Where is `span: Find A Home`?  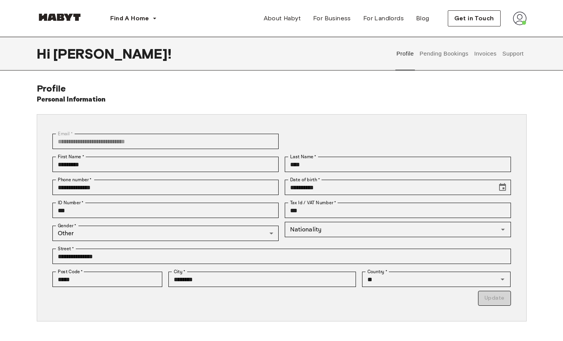
span: Find A Home is located at coordinates (130, 18).